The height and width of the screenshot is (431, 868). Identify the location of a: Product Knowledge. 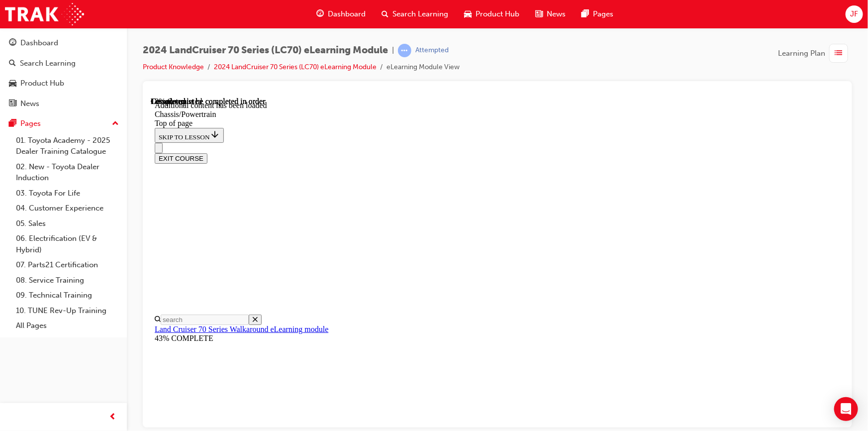
(173, 67).